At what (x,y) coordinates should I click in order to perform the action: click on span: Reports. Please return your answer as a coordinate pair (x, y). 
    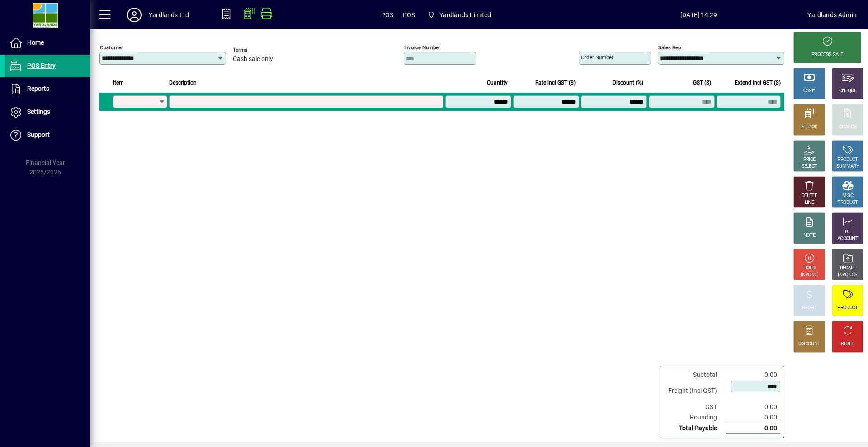
    Looking at the image, I should click on (38, 88).